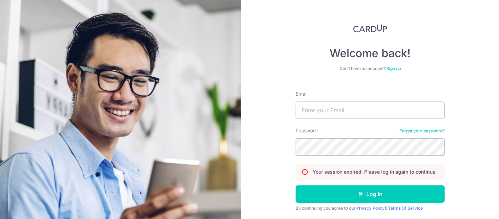 The width and height of the screenshot is (499, 219). I want to click on p: Your session expired. Please log in again to continue., so click(375, 172).